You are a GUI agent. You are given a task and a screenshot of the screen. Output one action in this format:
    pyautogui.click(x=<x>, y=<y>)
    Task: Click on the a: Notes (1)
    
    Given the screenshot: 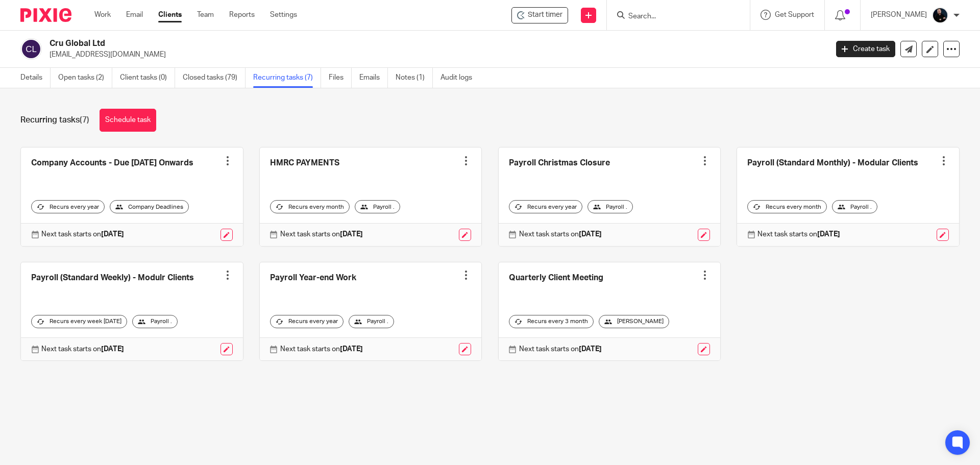 What is the action you would take?
    pyautogui.click(x=414, y=77)
    